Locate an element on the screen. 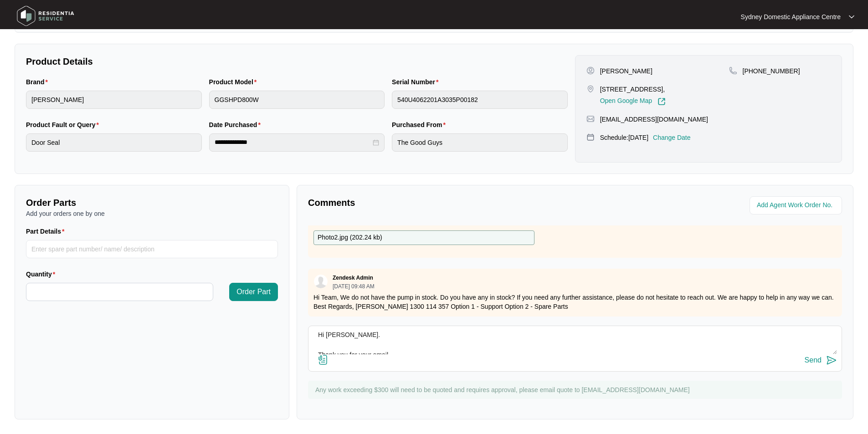 This screenshot has width=868, height=434. label: Product Model is located at coordinates (235, 82).